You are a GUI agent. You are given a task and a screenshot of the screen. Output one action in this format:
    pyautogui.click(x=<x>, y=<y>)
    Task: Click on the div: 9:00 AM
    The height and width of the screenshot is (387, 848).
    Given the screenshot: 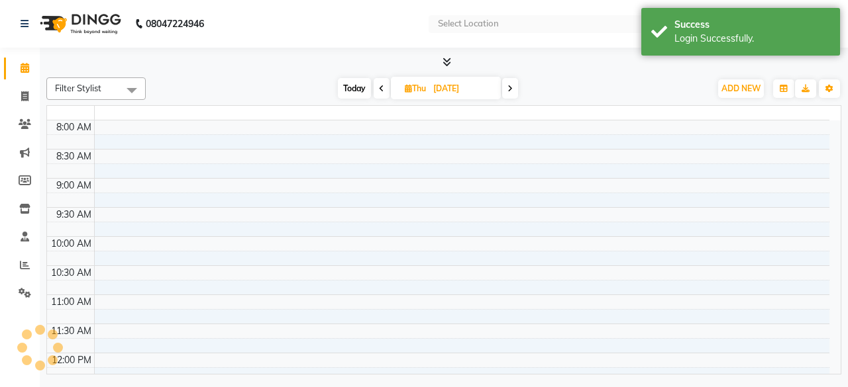 What is the action you would take?
    pyautogui.click(x=74, y=185)
    